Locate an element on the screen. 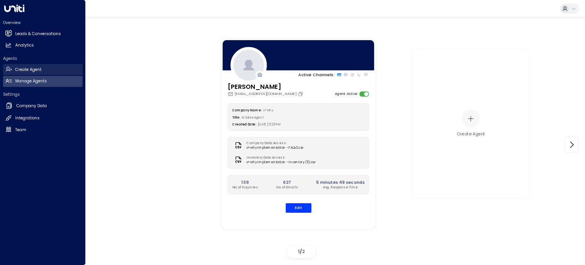 Image resolution: width=585 pixels, height=265 pixels. label: Company Data Access: is located at coordinates (273, 143).